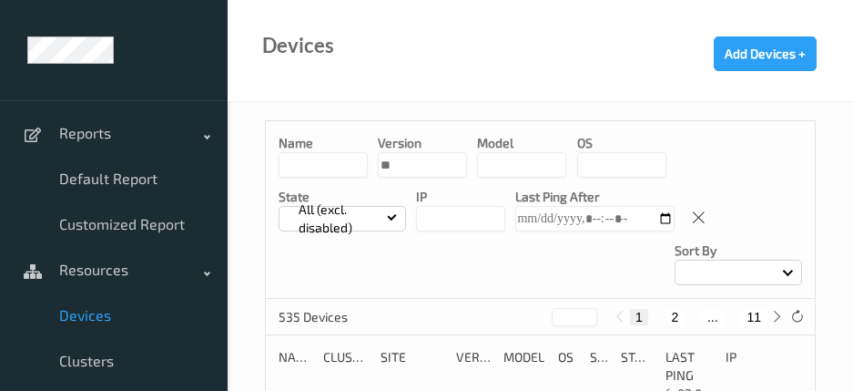 Image resolution: width=853 pixels, height=391 pixels. Describe the element at coordinates (342, 197) in the screenshot. I see `p: State` at that location.